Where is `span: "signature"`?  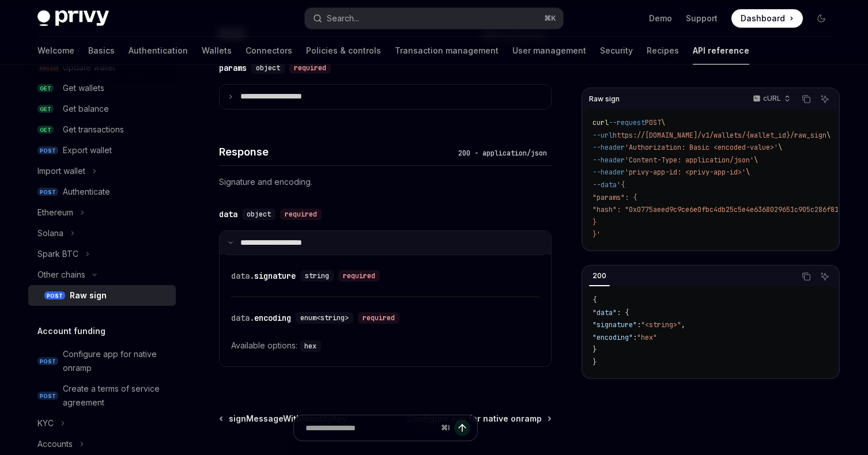 span: "signature" is located at coordinates (614, 324).